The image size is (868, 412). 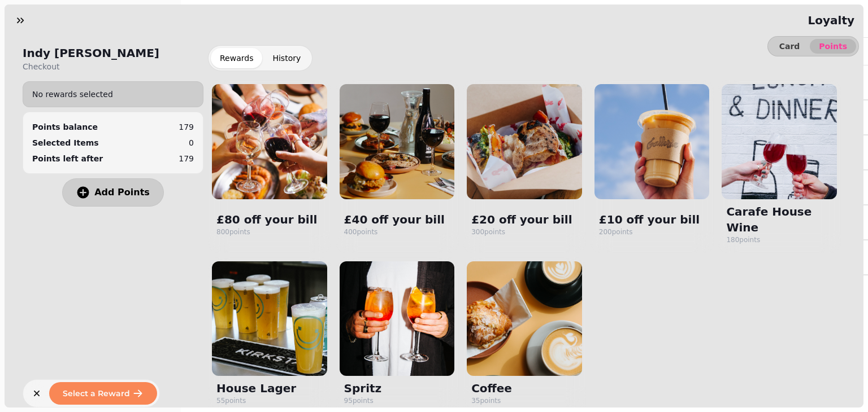 I want to click on img: £10 off your bill, so click(x=652, y=142).